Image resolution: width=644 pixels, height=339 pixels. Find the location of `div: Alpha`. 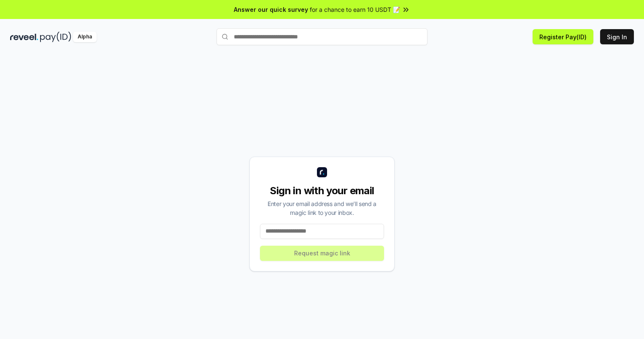

div: Alpha is located at coordinates (85, 37).